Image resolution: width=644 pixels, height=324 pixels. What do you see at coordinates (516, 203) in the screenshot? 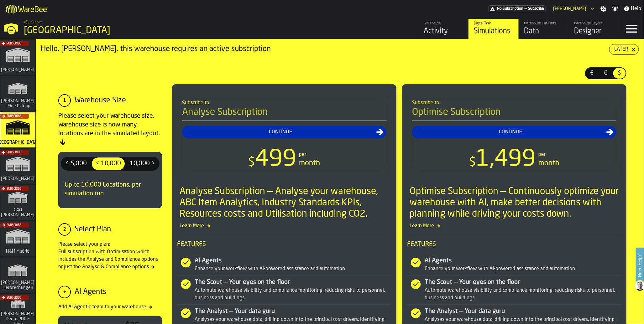
I see `div: Optimise Subscription — Continuously optimize your warehouse with AI, make better decisions with ...` at bounding box center [516, 203].